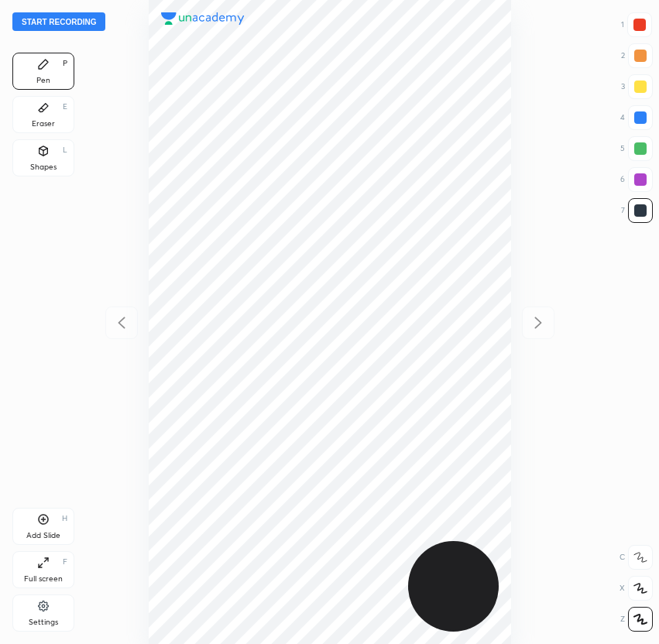  Describe the element at coordinates (43, 536) in the screenshot. I see `div: Add Slide` at that location.